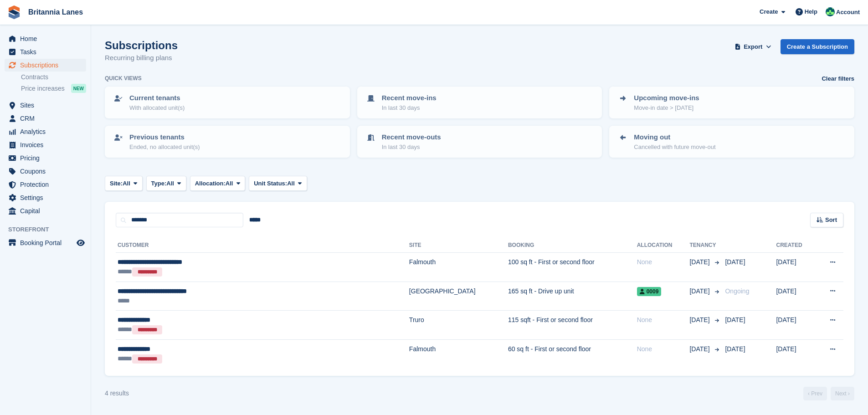 This screenshot has width=868, height=415. I want to click on span: Tasks, so click(47, 52).